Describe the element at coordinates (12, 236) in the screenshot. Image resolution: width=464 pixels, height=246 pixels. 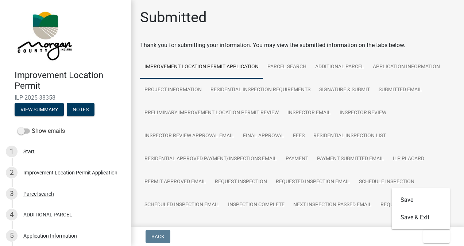
I see `div: 5` at that location.